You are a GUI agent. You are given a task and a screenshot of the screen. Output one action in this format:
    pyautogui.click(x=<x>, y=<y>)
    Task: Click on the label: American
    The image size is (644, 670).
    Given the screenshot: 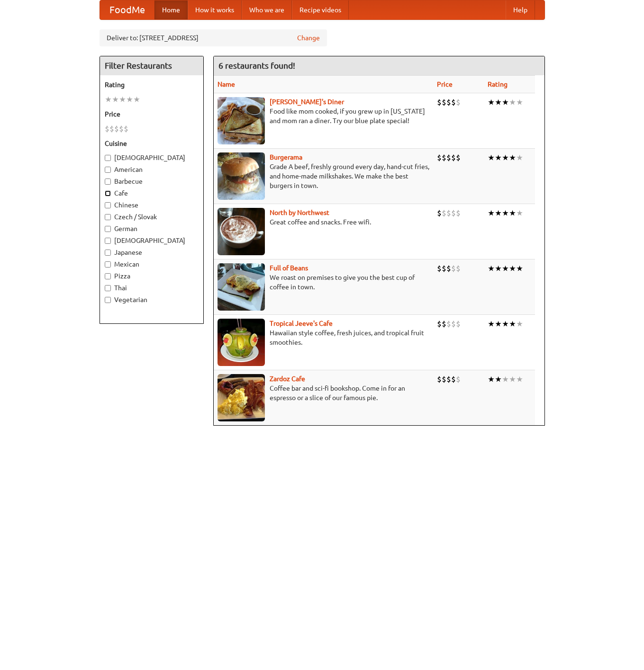 What is the action you would take?
    pyautogui.click(x=151, y=169)
    